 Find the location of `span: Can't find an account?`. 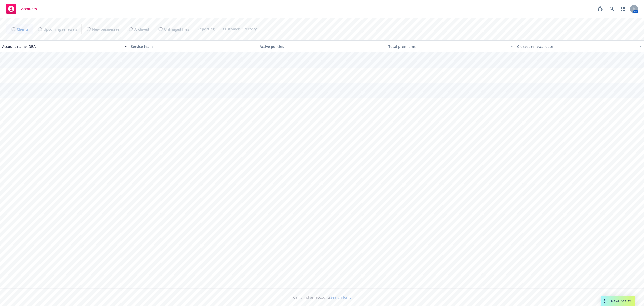

span: Can't find an account? is located at coordinates (322, 297).